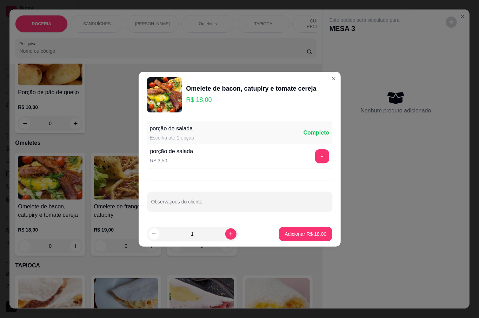 The width and height of the screenshot is (479, 318). I want to click on div: Escolha até 1 opção, so click(172, 138).